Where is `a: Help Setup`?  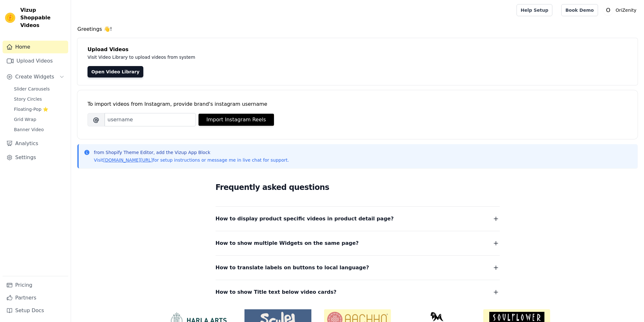
a: Help Setup is located at coordinates (534, 10).